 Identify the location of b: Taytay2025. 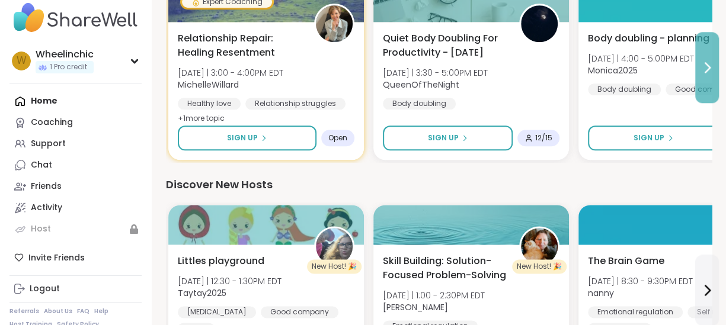
(202, 293).